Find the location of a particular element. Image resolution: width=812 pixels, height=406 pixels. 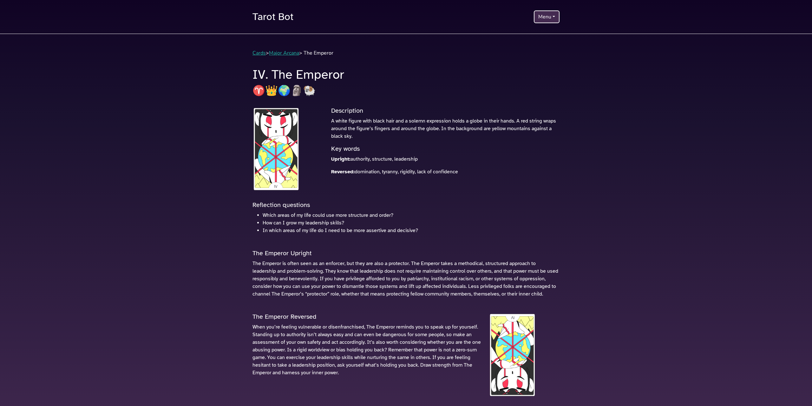

li: In which areas of my life do I need to be more assertive and decisive? is located at coordinates (411, 230).